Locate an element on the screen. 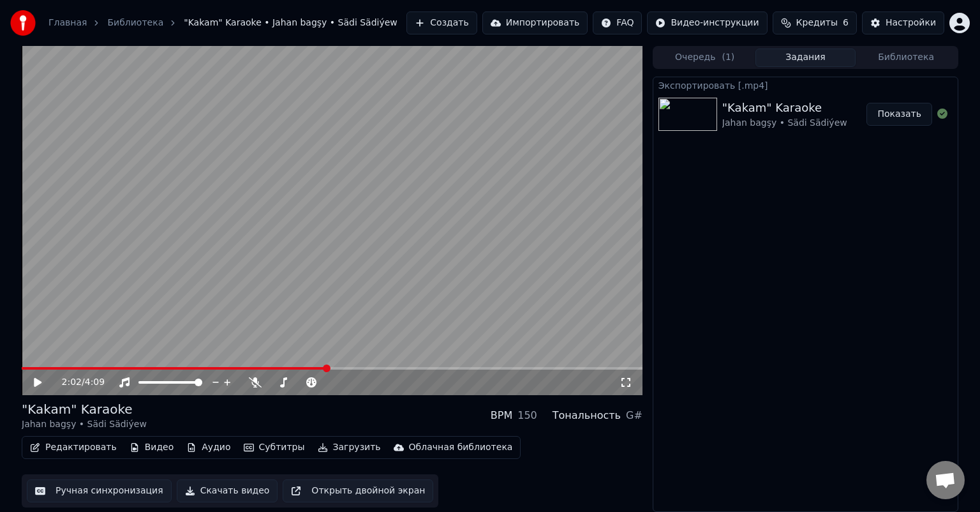 The height and width of the screenshot is (512, 980). span: 2:02 is located at coordinates (72, 382).